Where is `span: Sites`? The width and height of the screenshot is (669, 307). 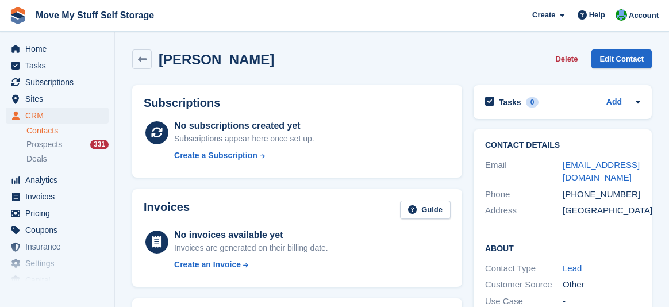 span: Sites is located at coordinates (60, 99).